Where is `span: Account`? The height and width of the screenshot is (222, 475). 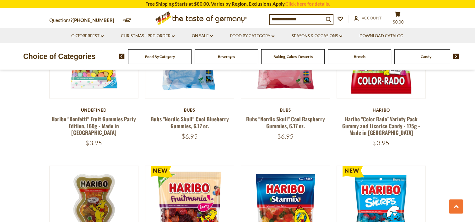
span: Account is located at coordinates (372, 18).